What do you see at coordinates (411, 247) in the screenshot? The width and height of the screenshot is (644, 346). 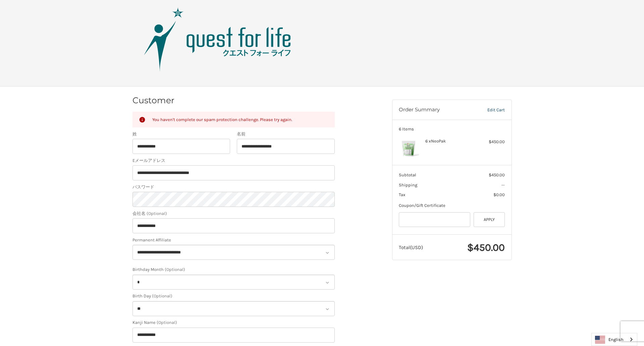 I see `span: Total (USD)` at bounding box center [411, 247].